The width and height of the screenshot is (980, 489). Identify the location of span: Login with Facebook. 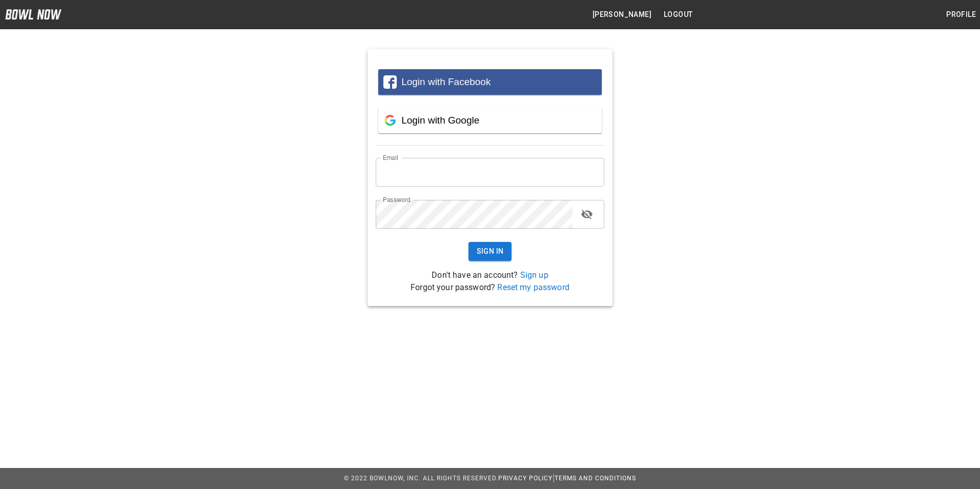
(446, 82).